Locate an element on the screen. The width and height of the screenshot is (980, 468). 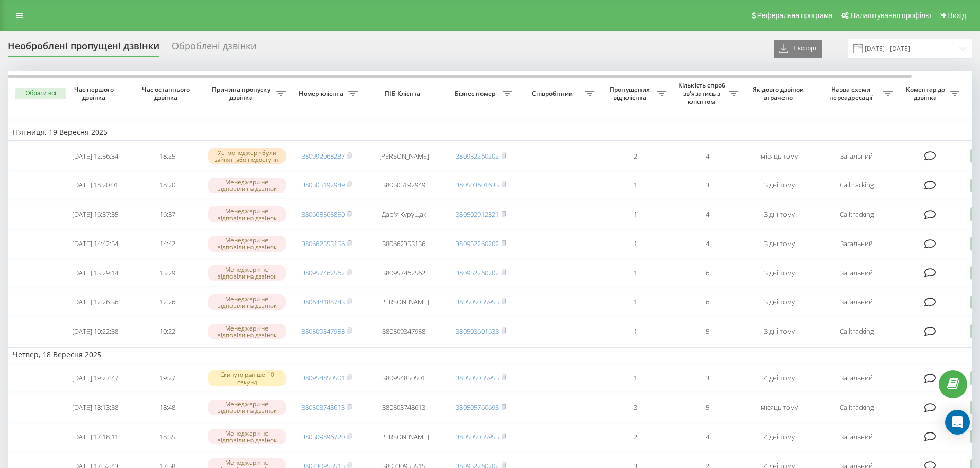
span: Час останнього дзвінка is located at coordinates (167, 93).